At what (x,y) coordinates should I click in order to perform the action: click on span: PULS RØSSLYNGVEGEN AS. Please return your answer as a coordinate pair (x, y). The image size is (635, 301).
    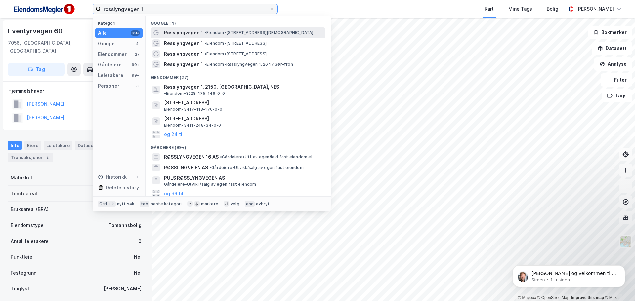
    Looking at the image, I should click on (244, 178).